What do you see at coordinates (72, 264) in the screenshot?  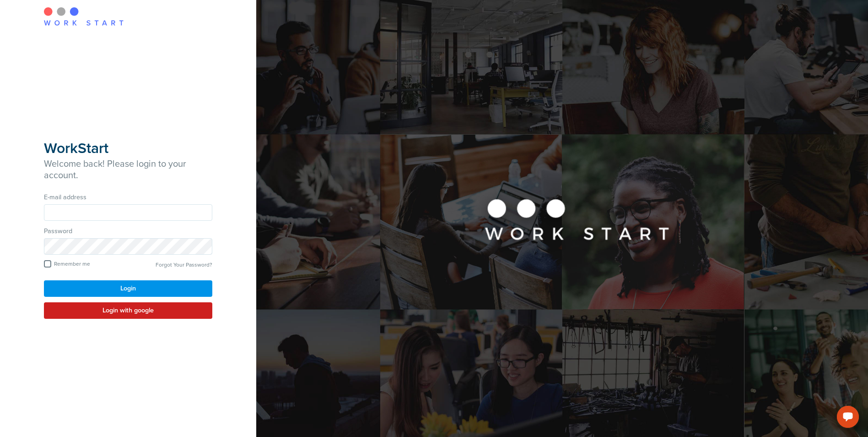 I see `span: Remember me` at bounding box center [72, 264].